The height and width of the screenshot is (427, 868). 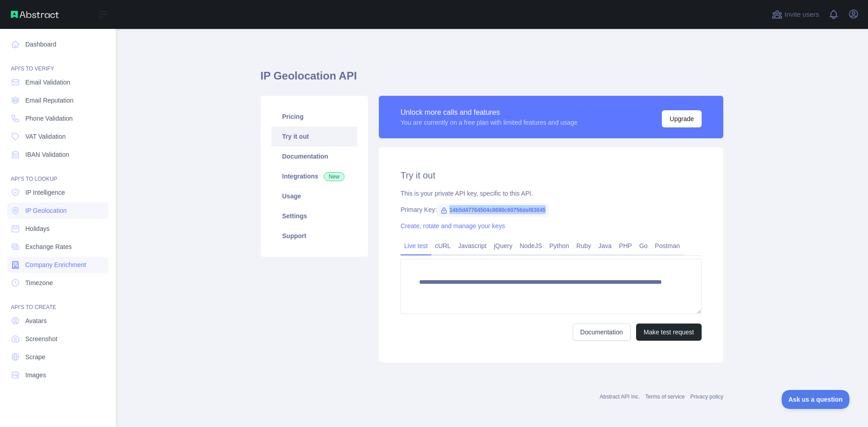 What do you see at coordinates (314, 176) in the screenshot?
I see `a: Integrations New` at bounding box center [314, 176].